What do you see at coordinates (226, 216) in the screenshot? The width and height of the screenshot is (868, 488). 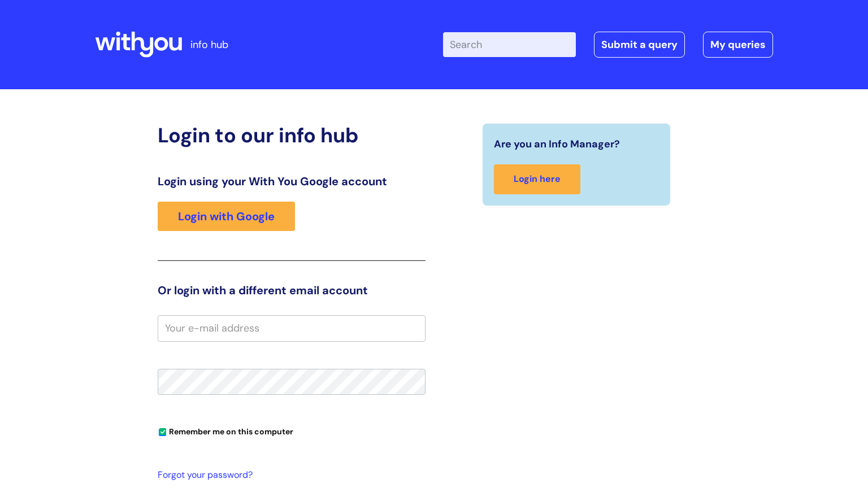 I see `a: Login with Google` at bounding box center [226, 216].